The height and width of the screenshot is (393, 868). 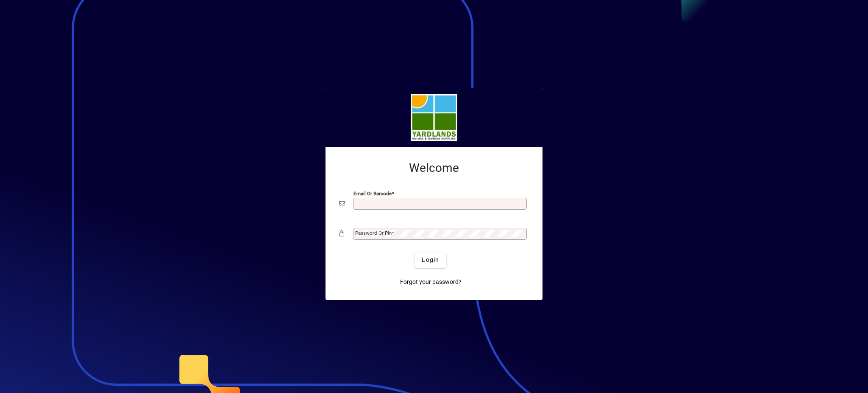 What do you see at coordinates (431, 260) in the screenshot?
I see `span: Login` at bounding box center [431, 260].